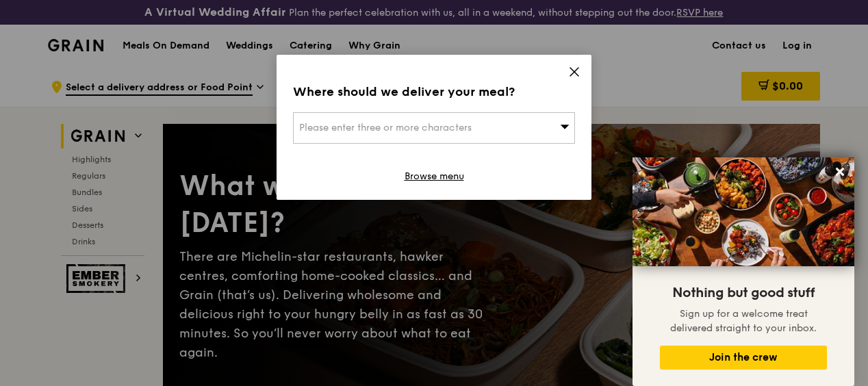 The height and width of the screenshot is (386, 868). Describe the element at coordinates (386, 127) in the screenshot. I see `span: Please enter three or more characters` at that location.